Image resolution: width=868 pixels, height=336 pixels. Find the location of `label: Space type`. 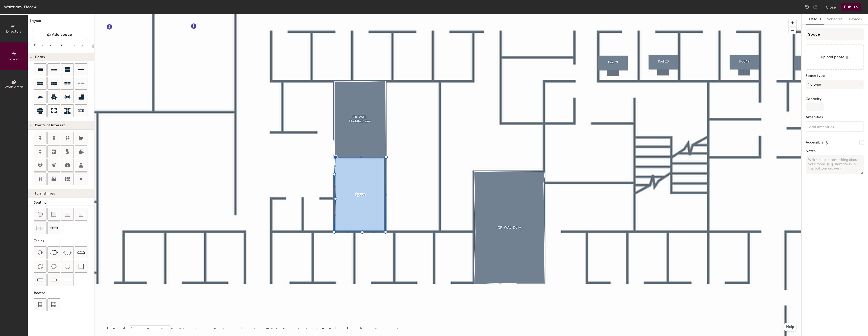

label: Space type is located at coordinates (835, 76).